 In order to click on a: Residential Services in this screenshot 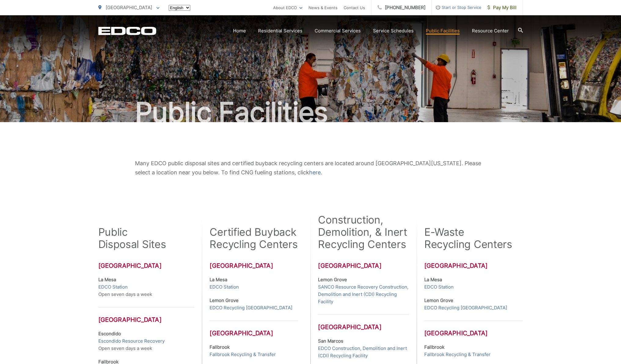, I will do `click(280, 31)`.